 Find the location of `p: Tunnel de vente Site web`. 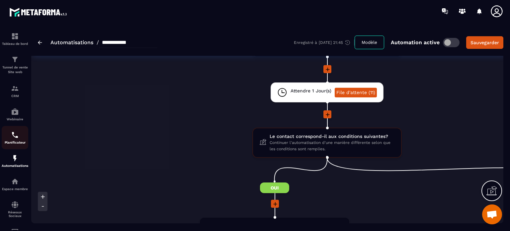

p: Tunnel de vente Site web is located at coordinates (15, 70).